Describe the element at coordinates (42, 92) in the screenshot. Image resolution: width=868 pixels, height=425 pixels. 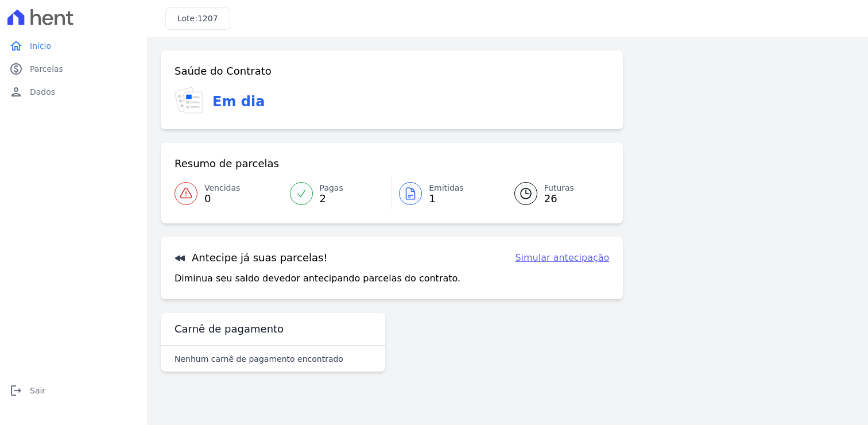
I see `span: Dados` at that location.